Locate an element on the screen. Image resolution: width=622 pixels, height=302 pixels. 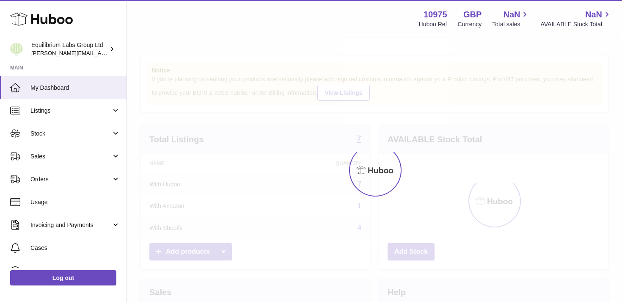
span: Cases is located at coordinates (75, 248).